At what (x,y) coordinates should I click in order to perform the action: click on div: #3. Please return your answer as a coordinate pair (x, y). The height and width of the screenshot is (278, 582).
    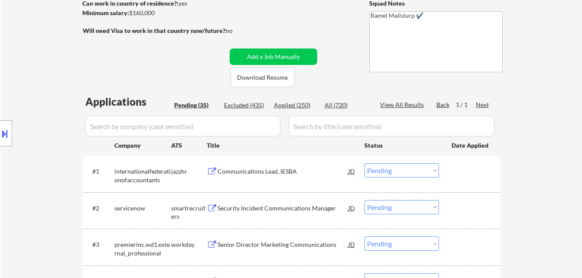
    Looking at the image, I should click on (100, 245).